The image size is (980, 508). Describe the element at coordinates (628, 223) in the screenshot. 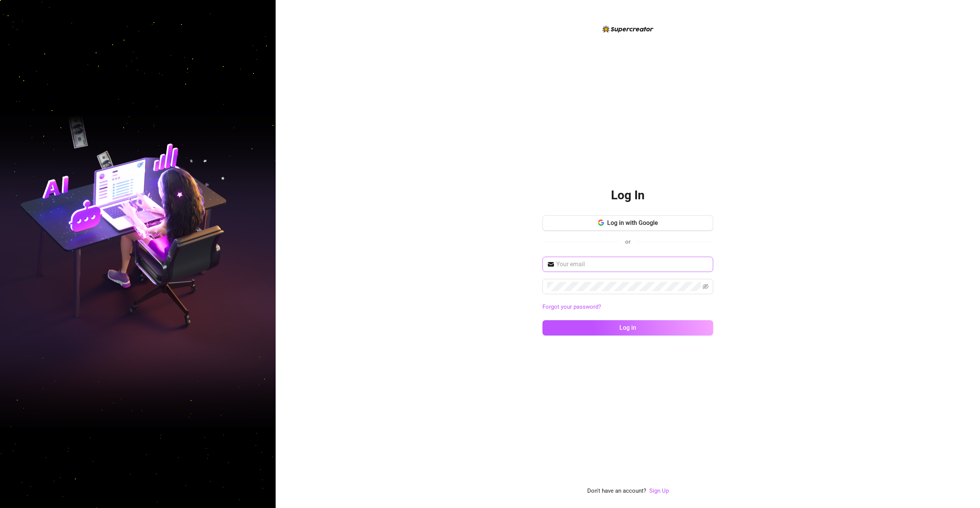

I see `button: Log in with Google` at that location.